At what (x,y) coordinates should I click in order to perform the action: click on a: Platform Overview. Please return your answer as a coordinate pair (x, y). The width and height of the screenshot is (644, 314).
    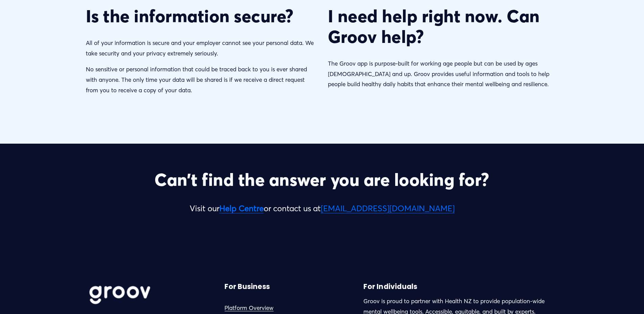
    Looking at the image, I should click on (249, 308).